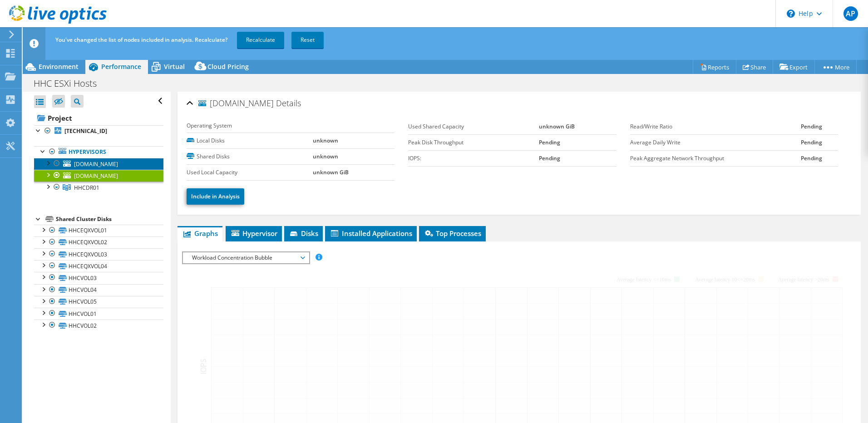 The height and width of the screenshot is (423, 868). Describe the element at coordinates (835, 67) in the screenshot. I see `a: More` at that location.